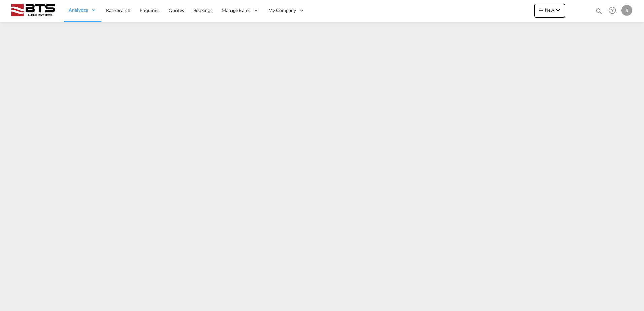  Describe the element at coordinates (78, 10) in the screenshot. I see `span: Analytics` at that location.